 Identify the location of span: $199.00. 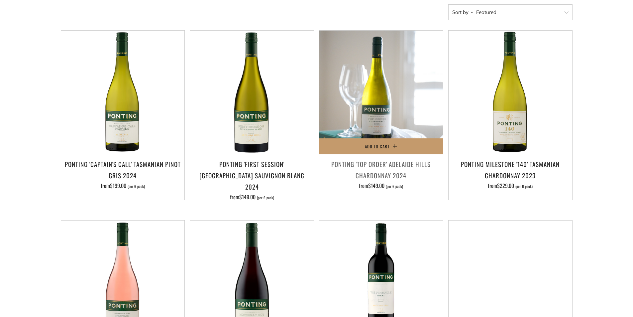
(118, 186).